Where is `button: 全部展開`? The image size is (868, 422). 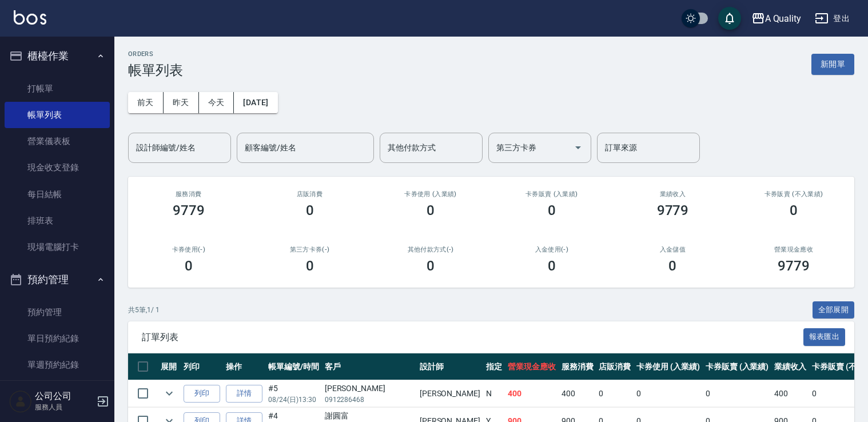 button: 全部展開 is located at coordinates (834, 310).